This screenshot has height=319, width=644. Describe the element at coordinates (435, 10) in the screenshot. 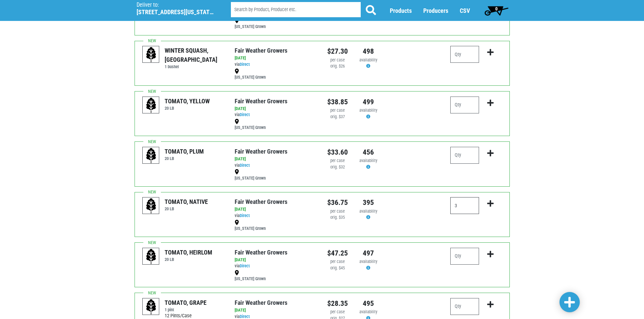

I see `span: Producers` at that location.